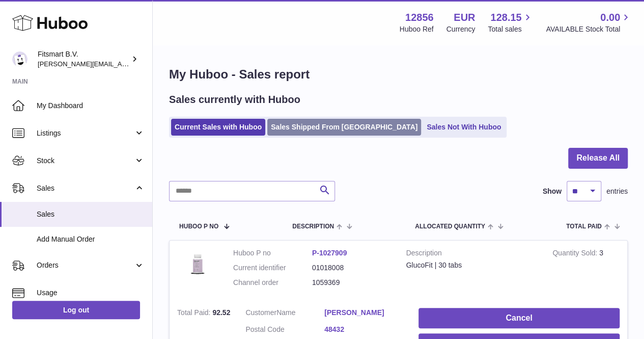  I want to click on strong: 12856, so click(420, 17).